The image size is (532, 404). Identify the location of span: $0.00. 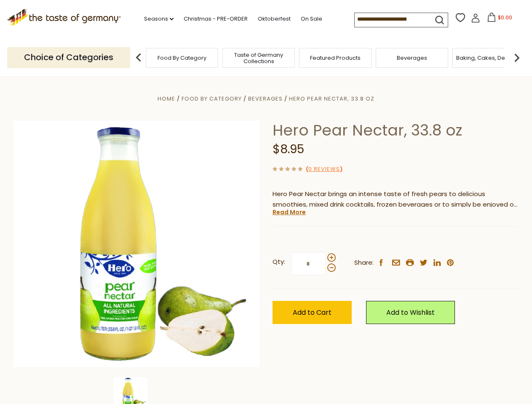
(505, 18).